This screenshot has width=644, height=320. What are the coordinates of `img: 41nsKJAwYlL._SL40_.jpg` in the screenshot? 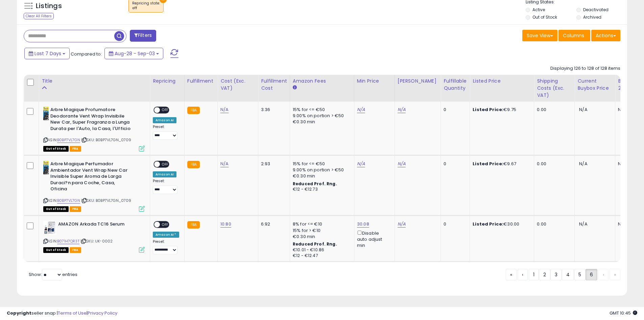 It's located at (50, 228).